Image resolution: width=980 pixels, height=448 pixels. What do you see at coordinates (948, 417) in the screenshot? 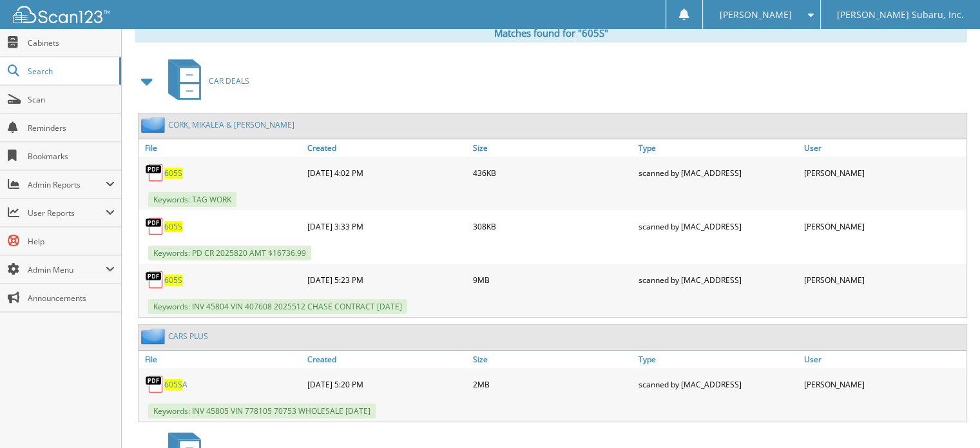
I see `div: Chat Widget` at bounding box center [948, 417].